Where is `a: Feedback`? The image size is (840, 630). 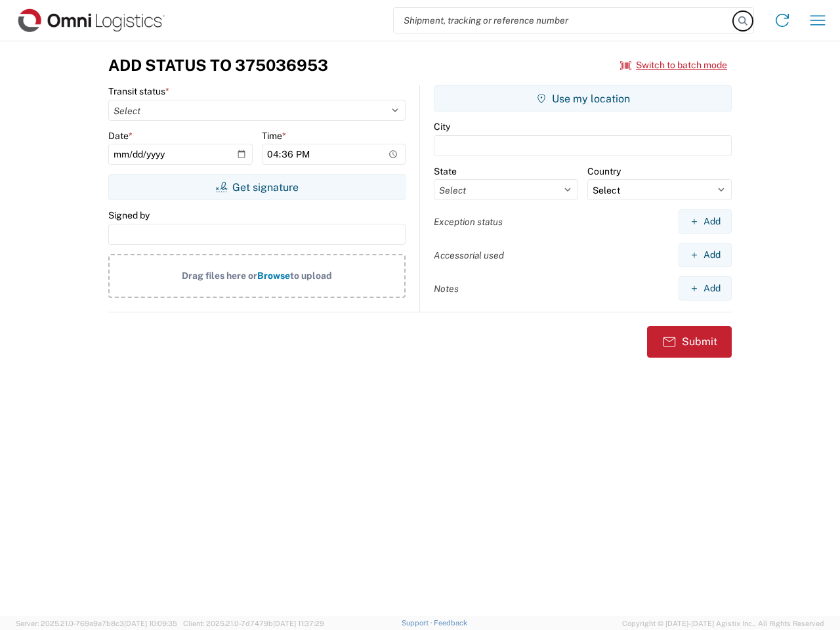
a: Feedback is located at coordinates (450, 623).